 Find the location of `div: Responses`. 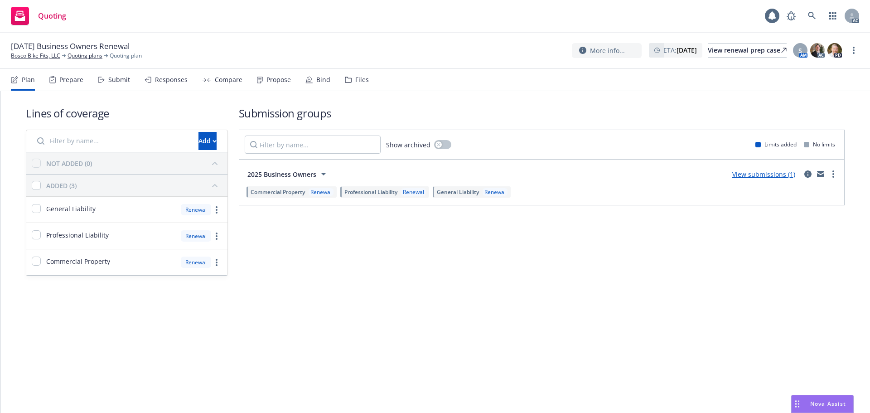

div: Responses is located at coordinates (171, 80).